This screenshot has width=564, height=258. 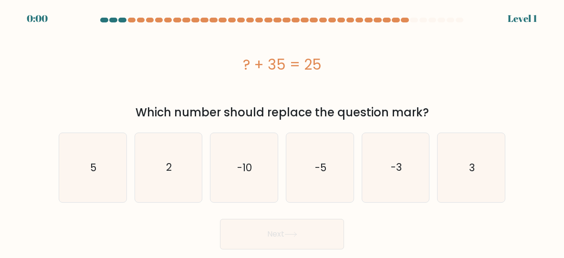 I want to click on text: -3, so click(x=396, y=167).